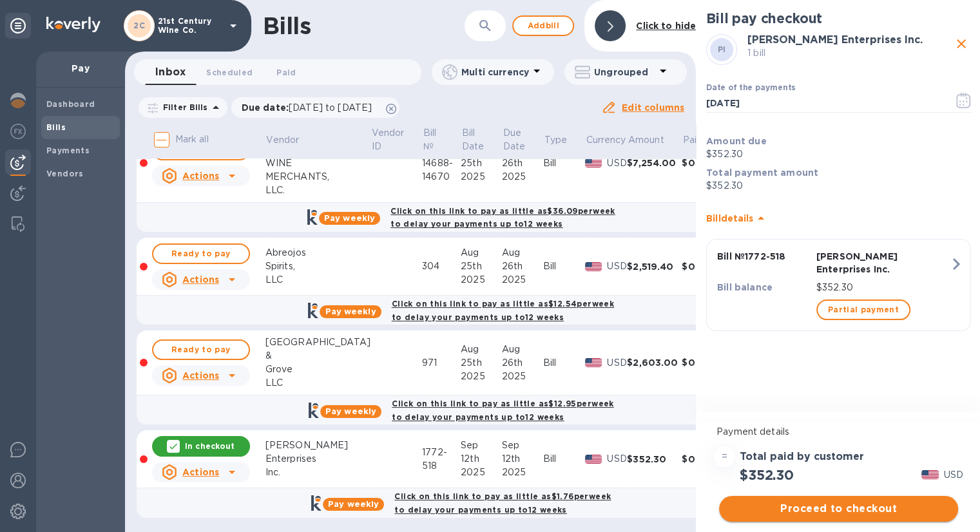  What do you see at coordinates (654, 162) in the screenshot?
I see `div: $7,254.00` at bounding box center [654, 162].